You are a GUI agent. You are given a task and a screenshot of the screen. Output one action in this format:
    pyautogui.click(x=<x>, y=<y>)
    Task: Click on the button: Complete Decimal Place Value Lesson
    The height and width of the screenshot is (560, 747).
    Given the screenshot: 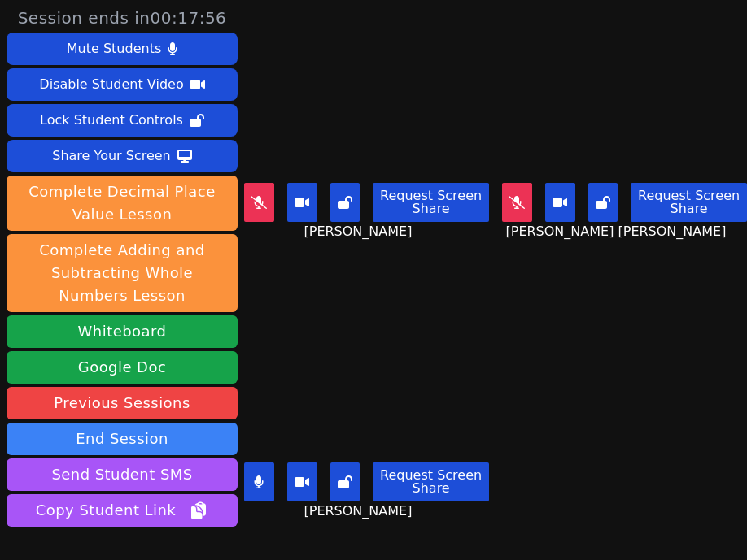 What is the action you would take?
    pyautogui.click(x=122, y=203)
    